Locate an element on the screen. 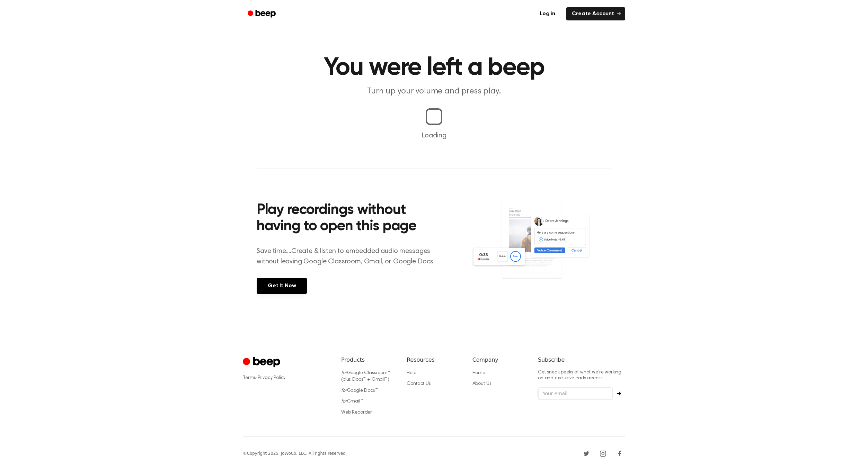 The height and width of the screenshot is (470, 868). h6: Resources is located at coordinates (434, 360).